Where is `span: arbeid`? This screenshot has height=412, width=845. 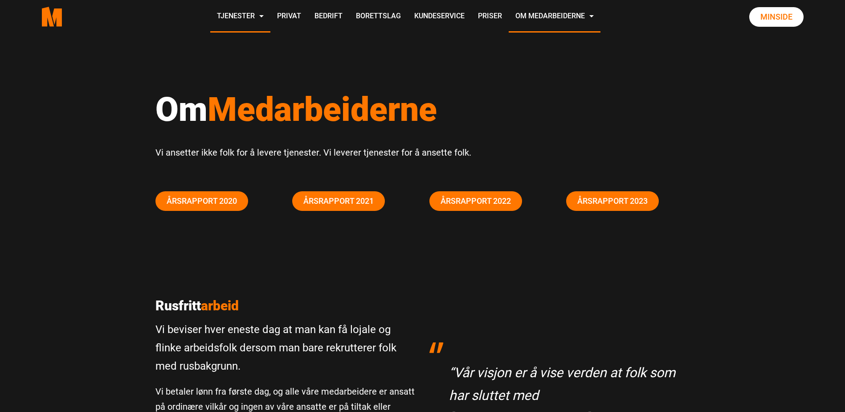 span: arbeid is located at coordinates (220, 305).